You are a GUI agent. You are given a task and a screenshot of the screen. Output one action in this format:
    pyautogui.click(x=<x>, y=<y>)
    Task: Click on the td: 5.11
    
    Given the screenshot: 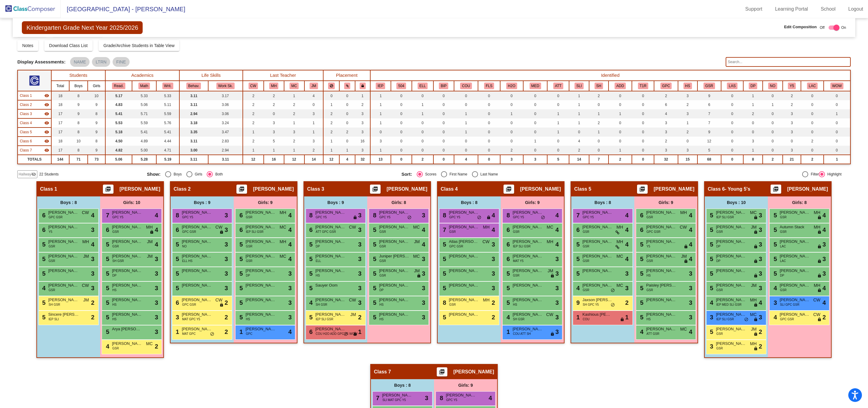 What is the action you would take?
    pyautogui.click(x=168, y=104)
    